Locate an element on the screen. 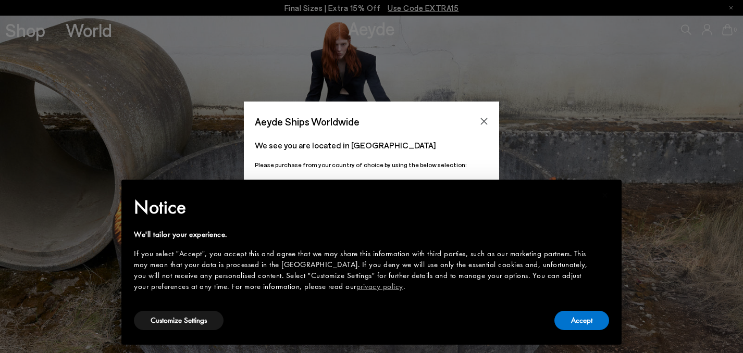  button: Close is located at coordinates (484, 121).